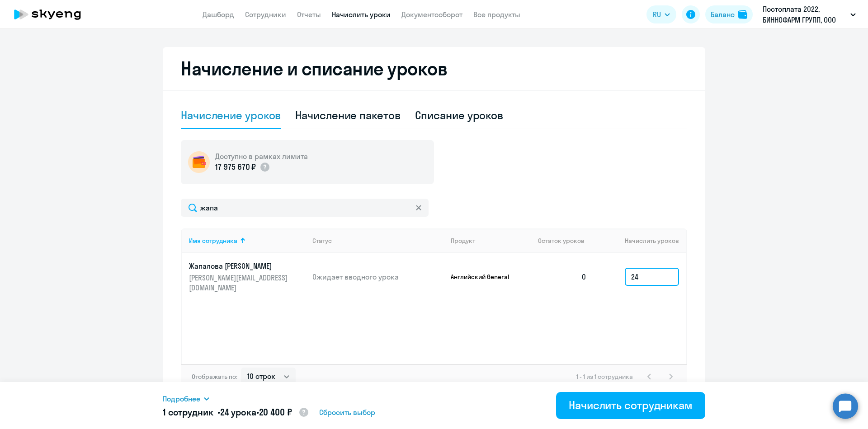 The height and width of the screenshot is (429, 868). I want to click on a: Отчеты, so click(308, 15).